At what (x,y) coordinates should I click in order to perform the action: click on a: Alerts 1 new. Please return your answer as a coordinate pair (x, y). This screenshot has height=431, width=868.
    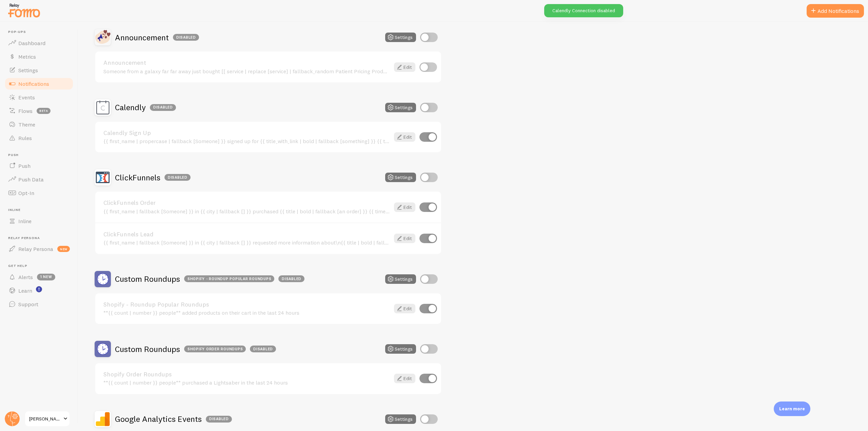
    Looking at the image, I should click on (39, 277).